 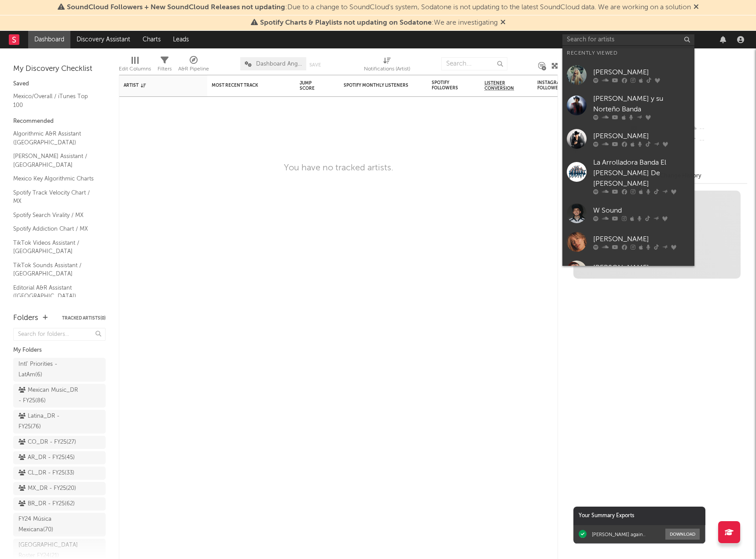 I want to click on span: Dashboard Anglo, so click(x=279, y=63).